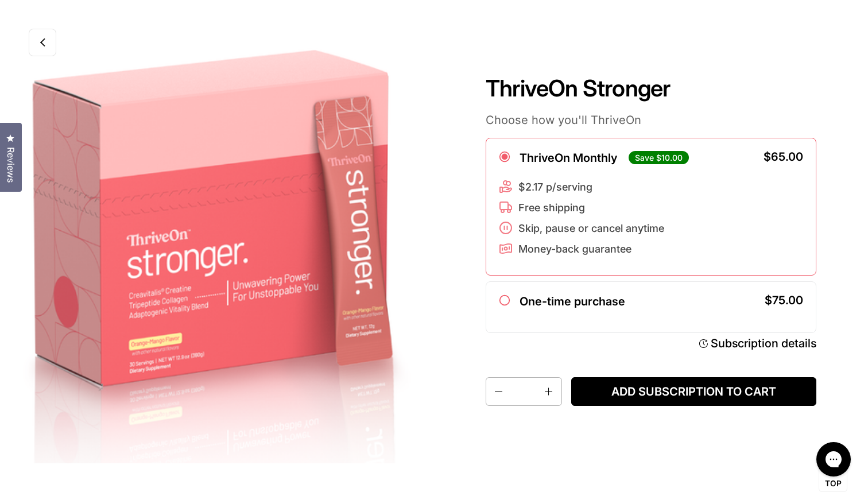 The width and height of the screenshot is (868, 492). What do you see at coordinates (652, 120) in the screenshot?
I see `p: Choose how you'll ThriveOn` at bounding box center [652, 120].